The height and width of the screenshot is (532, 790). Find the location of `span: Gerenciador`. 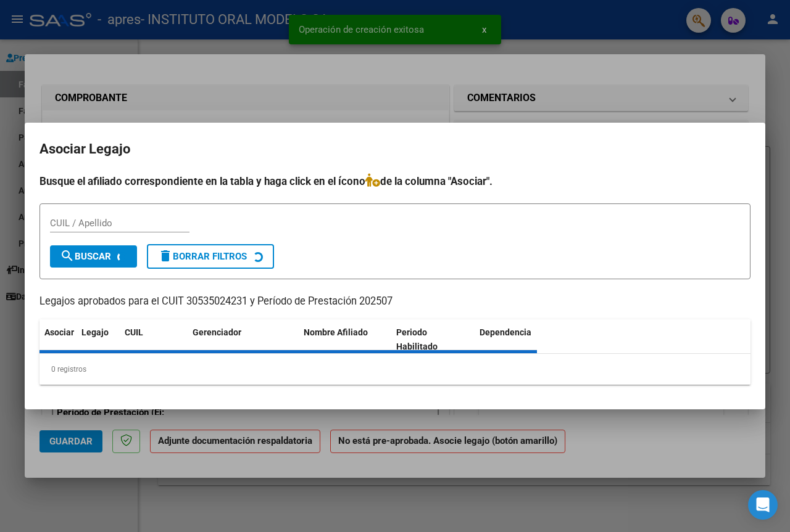

span: Gerenciador is located at coordinates (216, 332).